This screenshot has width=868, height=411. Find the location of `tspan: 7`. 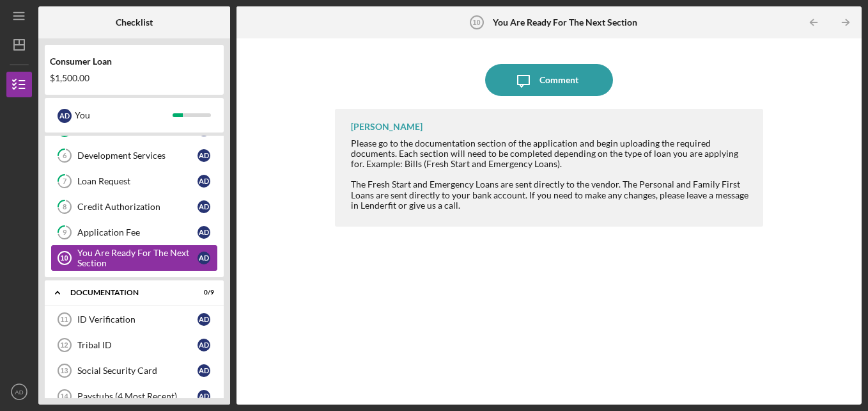

tspan: 7 is located at coordinates (65, 181).